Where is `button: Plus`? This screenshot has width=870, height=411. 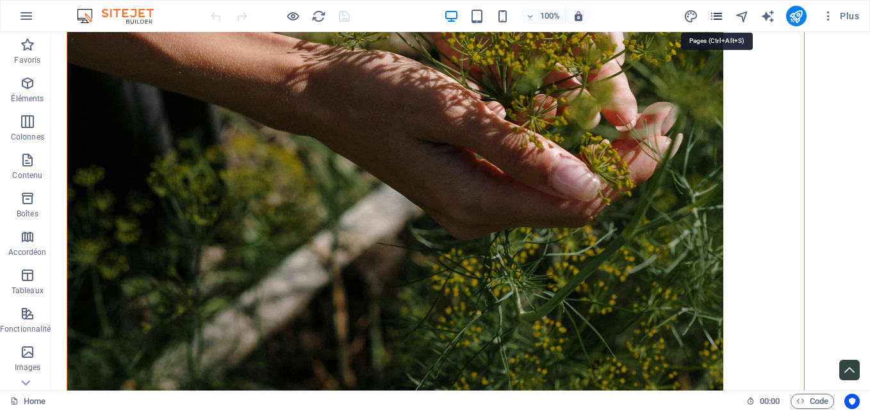
button: Plus is located at coordinates (840, 16).